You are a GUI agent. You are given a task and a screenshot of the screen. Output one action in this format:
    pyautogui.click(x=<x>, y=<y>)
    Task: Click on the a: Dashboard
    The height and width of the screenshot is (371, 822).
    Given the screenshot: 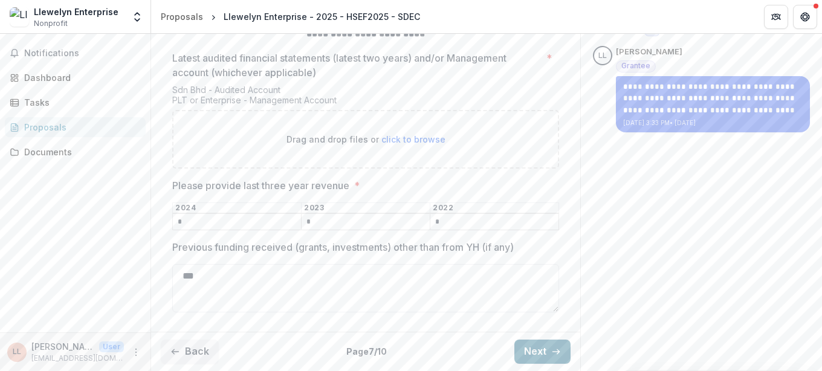 What is the action you would take?
    pyautogui.click(x=75, y=77)
    